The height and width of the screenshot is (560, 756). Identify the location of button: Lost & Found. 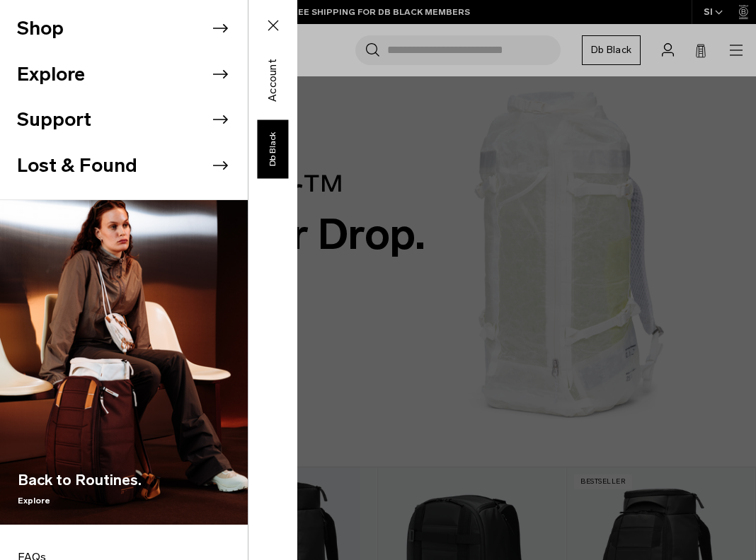
(77, 166).